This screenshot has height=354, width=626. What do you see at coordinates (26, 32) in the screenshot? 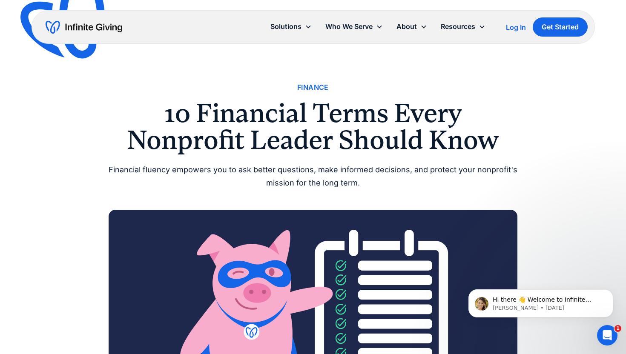
I see `img: Profile image for Kasey` at bounding box center [26, 32].